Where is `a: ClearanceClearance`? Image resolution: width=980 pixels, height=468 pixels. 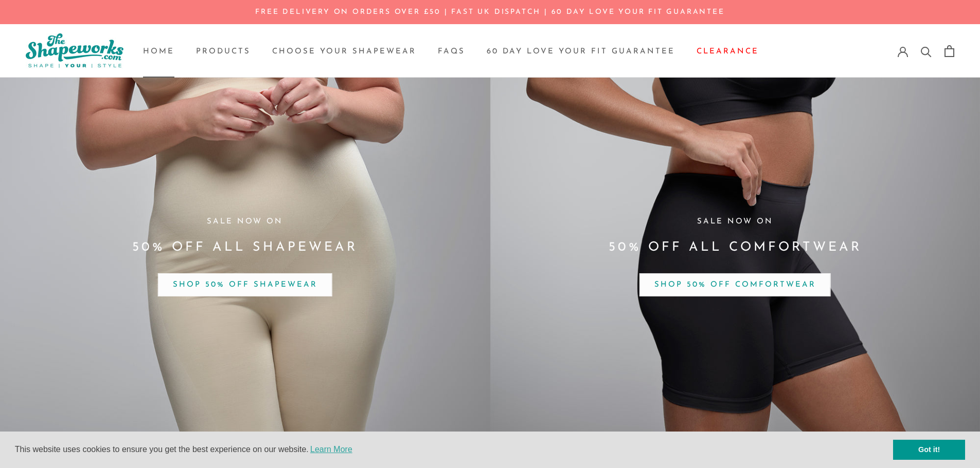 a: ClearanceClearance is located at coordinates (728, 51).